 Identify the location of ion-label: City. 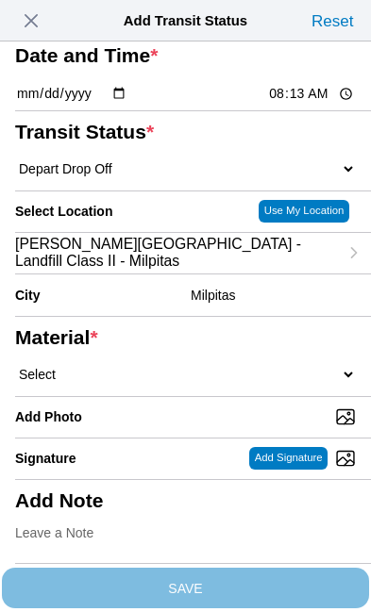
(99, 295).